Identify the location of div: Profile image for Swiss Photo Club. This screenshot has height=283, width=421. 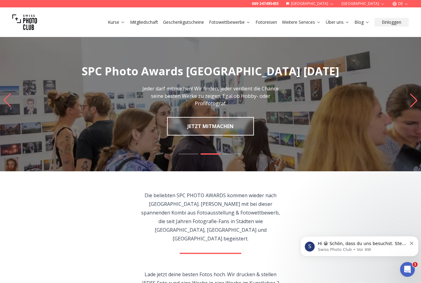
(12, 23).